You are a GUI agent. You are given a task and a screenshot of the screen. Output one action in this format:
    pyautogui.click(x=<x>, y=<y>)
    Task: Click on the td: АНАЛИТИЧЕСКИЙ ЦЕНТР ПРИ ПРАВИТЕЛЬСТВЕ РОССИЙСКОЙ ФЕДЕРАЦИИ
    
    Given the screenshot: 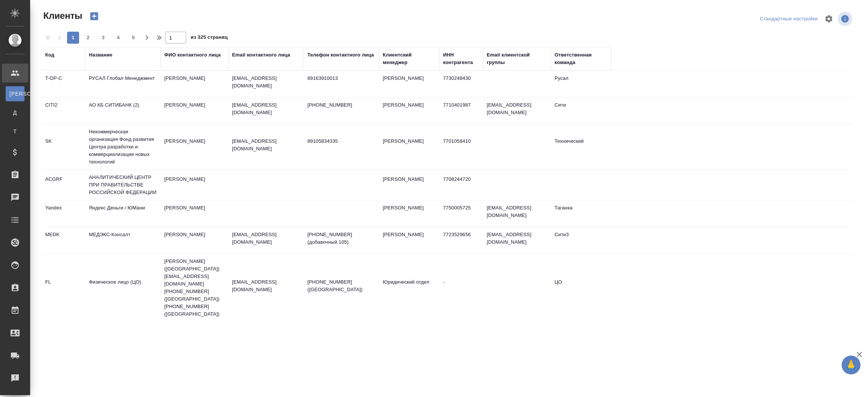 What is the action you would take?
    pyautogui.click(x=123, y=185)
    